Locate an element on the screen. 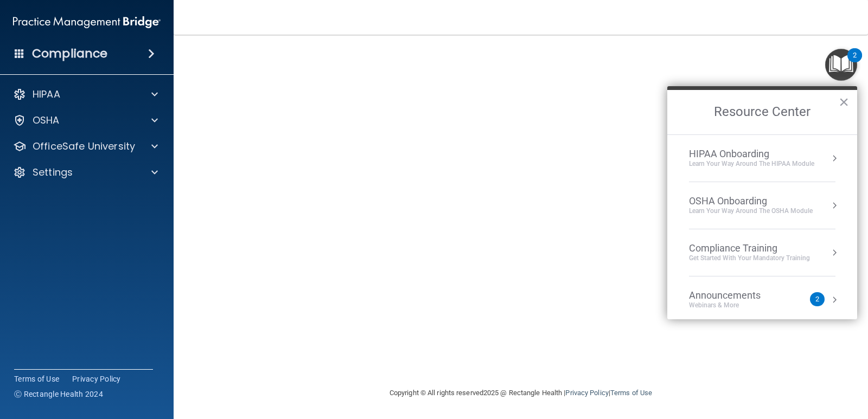 This screenshot has height=419, width=868. div: HIPAA Onboarding is located at coordinates (751, 154).